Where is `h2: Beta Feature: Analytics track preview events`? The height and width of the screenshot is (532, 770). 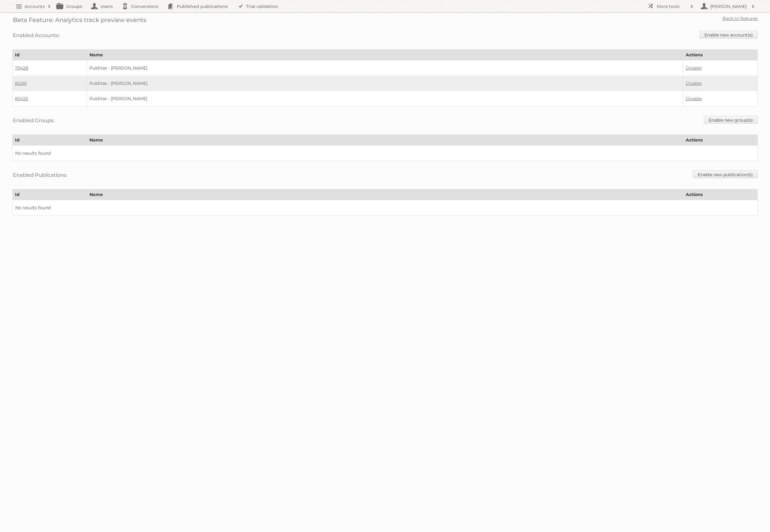
h2: Beta Feature: Analytics track preview events is located at coordinates (80, 20).